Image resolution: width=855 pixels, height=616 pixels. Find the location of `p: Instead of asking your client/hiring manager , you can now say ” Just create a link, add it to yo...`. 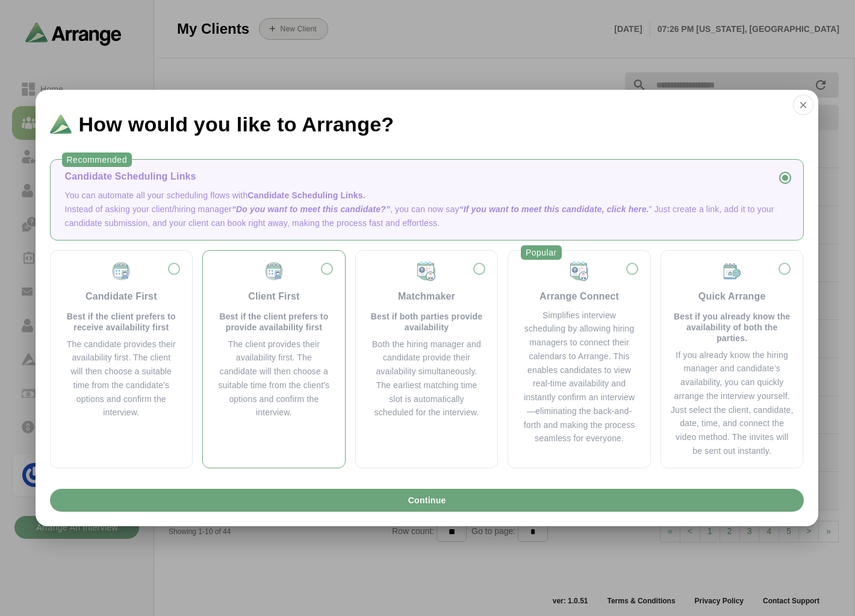

p: Instead of asking your client/hiring manager , you can now say ” Just create a link, add it to yo... is located at coordinates (427, 216).